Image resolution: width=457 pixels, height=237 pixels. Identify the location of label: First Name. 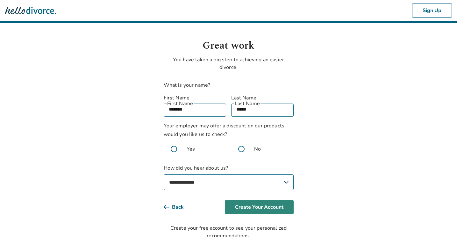
(195, 98).